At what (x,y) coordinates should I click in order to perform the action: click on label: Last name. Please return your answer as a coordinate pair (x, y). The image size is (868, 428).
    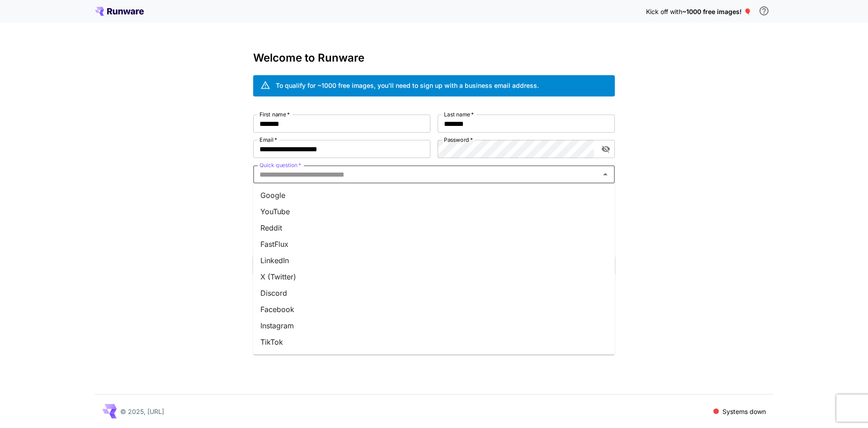
    Looking at the image, I should click on (459, 114).